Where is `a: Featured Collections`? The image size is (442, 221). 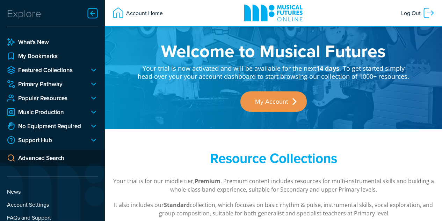 a: Featured Collections is located at coordinates (45, 70).